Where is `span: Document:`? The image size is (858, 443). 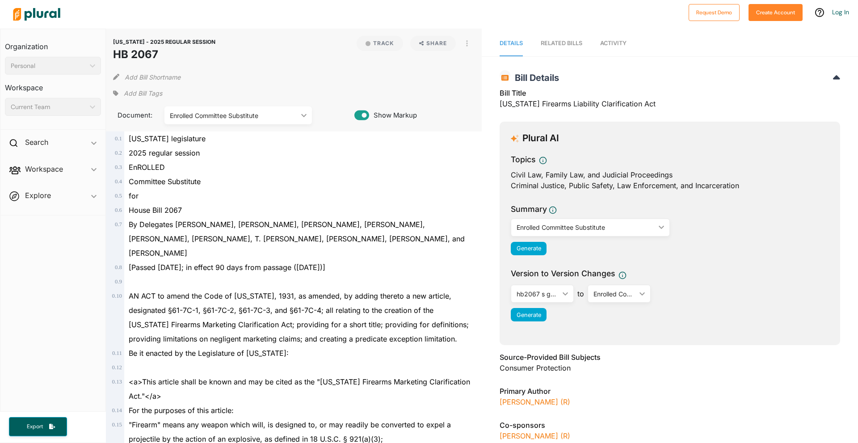 span: Document: is located at coordinates (133, 115).